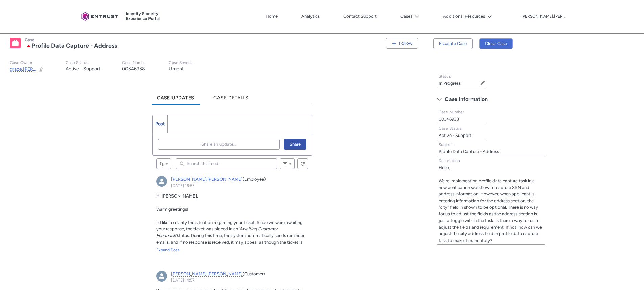 Image resolution: width=644 pixels, height=290 pixels. What do you see at coordinates (311, 16) in the screenshot?
I see `a: Analytics, opens in new tab` at bounding box center [311, 16].